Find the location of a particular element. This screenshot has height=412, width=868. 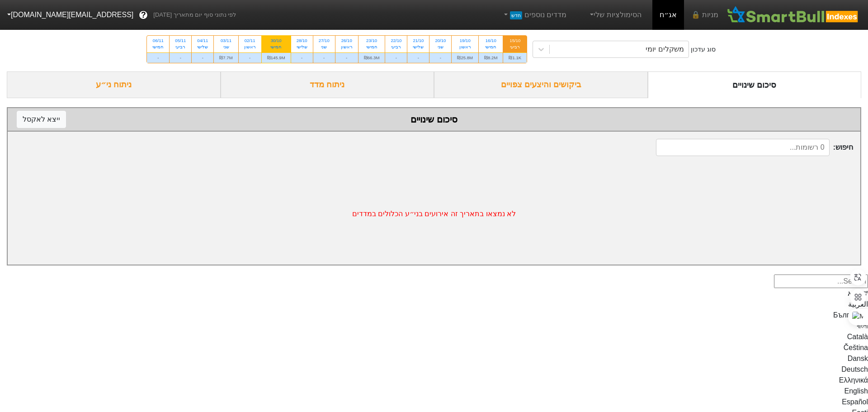

img: SmartBull is located at coordinates (793, 15).